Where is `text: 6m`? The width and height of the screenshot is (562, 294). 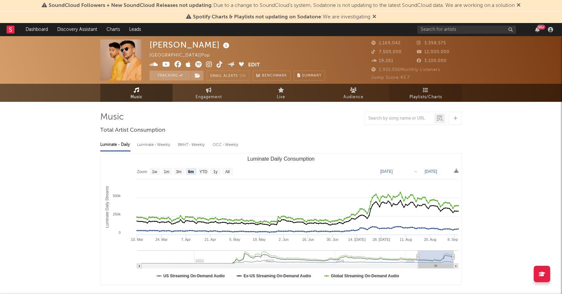
text: 6m is located at coordinates (191, 172).